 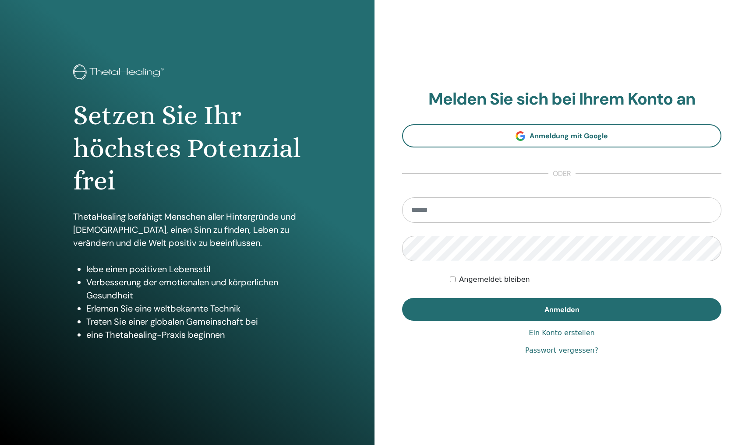 What do you see at coordinates (187, 148) in the screenshot?
I see `h1: Setzen Sie Ihr höchstes Potenzial frei` at bounding box center [187, 148].